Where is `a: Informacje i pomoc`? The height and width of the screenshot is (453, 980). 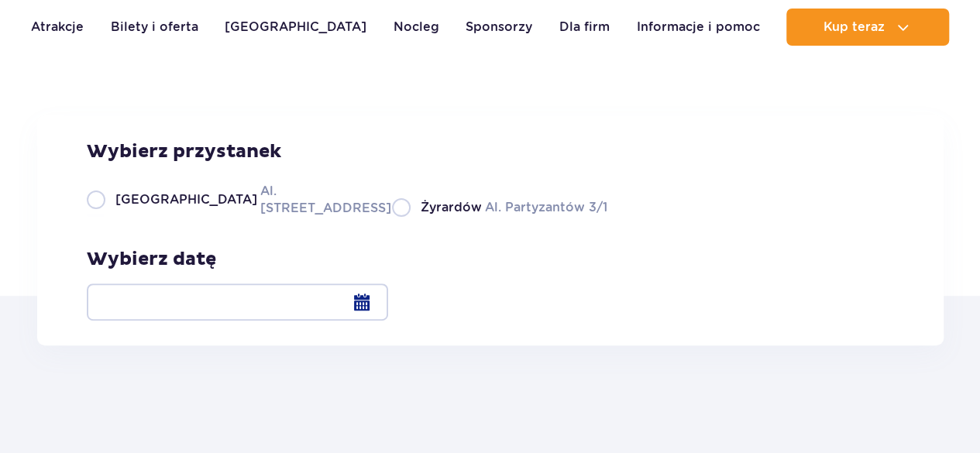
a: Informacje i pomoc is located at coordinates (697, 27).